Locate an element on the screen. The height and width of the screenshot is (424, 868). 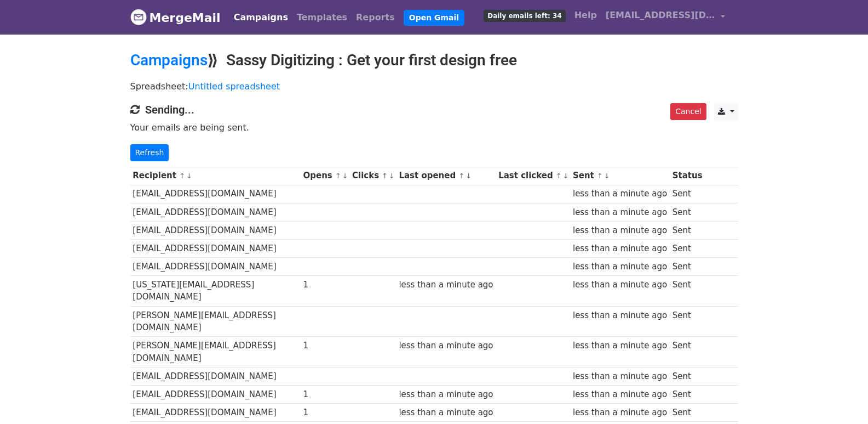
a: Untitled spreadsheet is located at coordinates (233, 86).